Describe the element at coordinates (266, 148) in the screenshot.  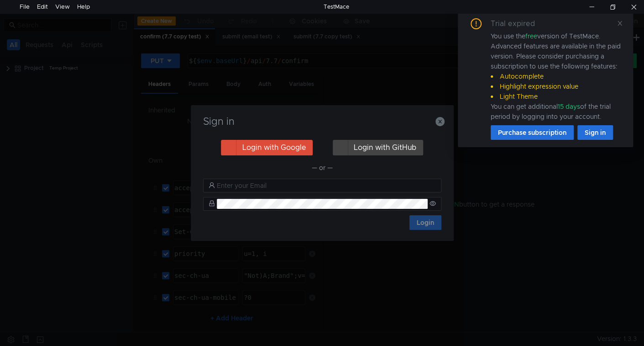
I see `button: Login with Google` at that location.